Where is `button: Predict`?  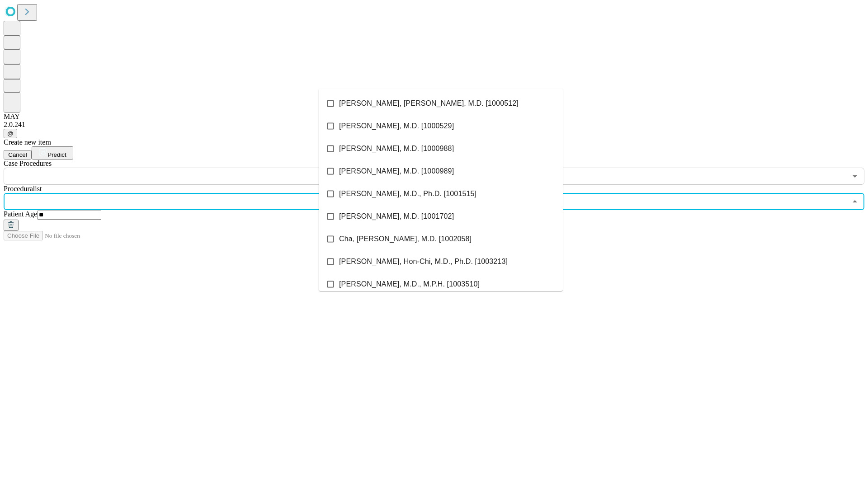 button: Predict is located at coordinates (52, 153).